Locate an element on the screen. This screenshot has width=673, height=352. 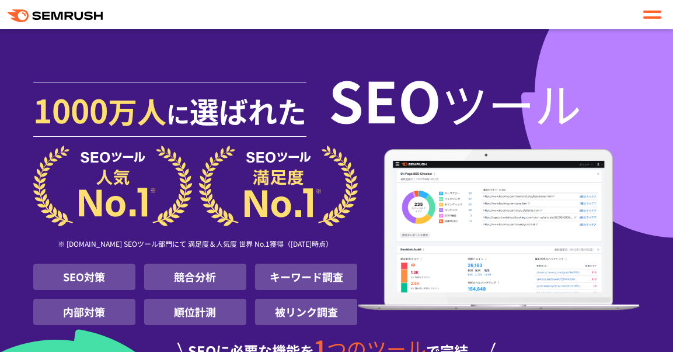
span: に is located at coordinates (178, 113).